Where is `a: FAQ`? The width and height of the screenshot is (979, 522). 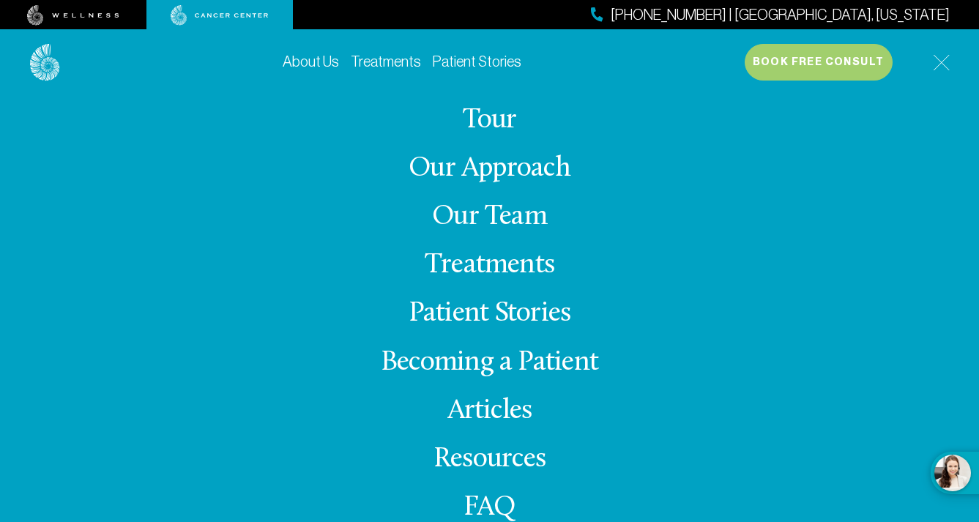
a: FAQ is located at coordinates (490, 508).